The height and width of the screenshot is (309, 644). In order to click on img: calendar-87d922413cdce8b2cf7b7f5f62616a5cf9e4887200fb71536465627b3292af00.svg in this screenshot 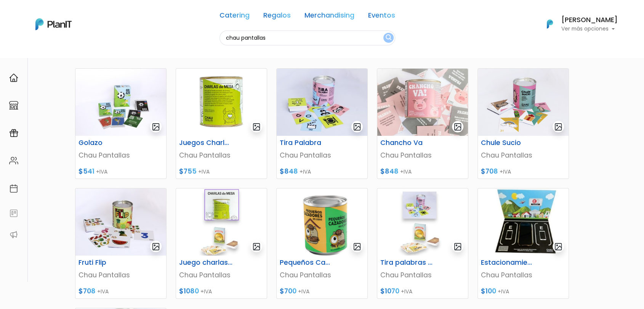, I will do `click(14, 189)`.